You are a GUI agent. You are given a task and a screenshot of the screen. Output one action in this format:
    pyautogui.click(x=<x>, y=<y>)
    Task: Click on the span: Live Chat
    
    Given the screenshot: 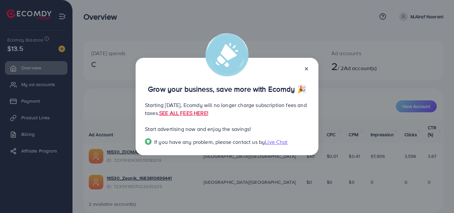 What is the action you would take?
    pyautogui.click(x=276, y=142)
    